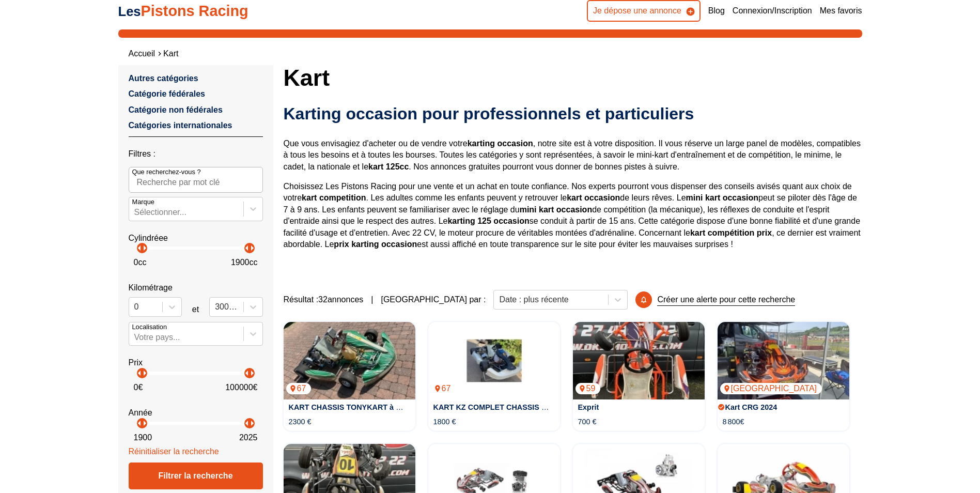  I want to click on p: 59, so click(588, 389).